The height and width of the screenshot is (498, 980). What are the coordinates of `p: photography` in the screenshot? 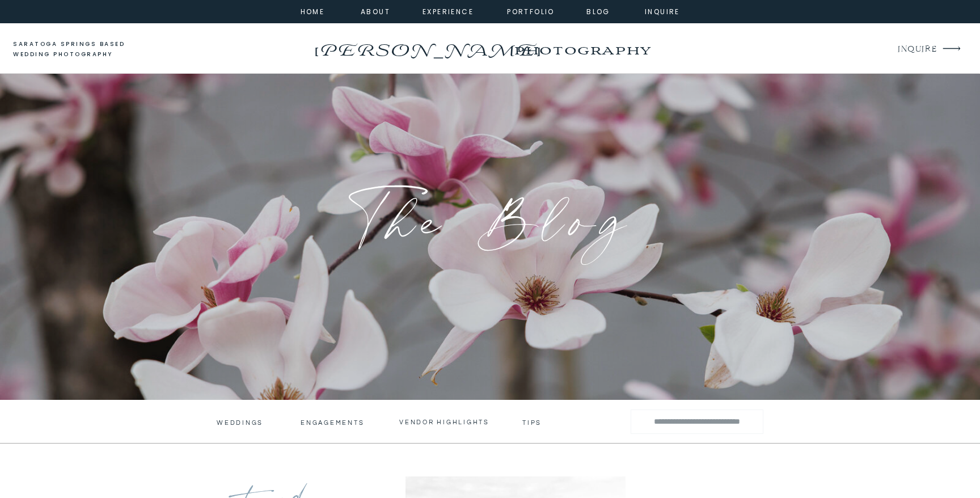 It's located at (582, 50).